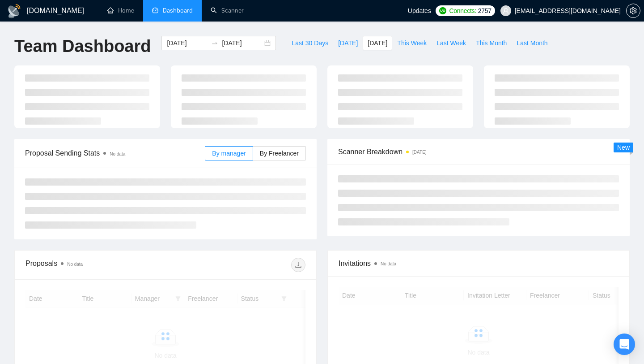  Describe the element at coordinates (215, 43) in the screenshot. I see `span: swap-right` at that location.